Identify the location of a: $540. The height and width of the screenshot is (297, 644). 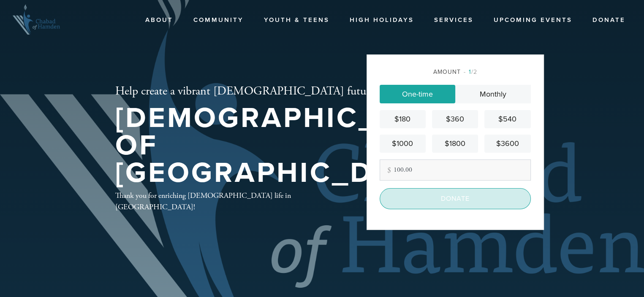
(507, 118).